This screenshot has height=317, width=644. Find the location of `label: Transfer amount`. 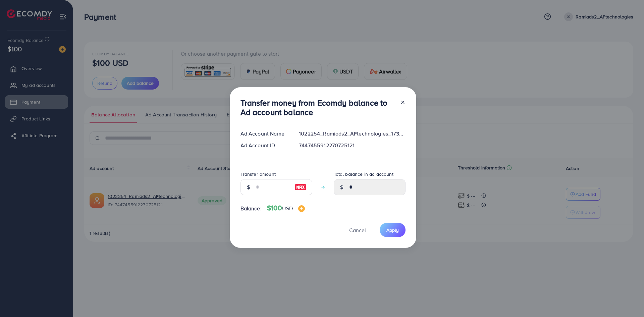

label: Transfer amount is located at coordinates (258, 174).